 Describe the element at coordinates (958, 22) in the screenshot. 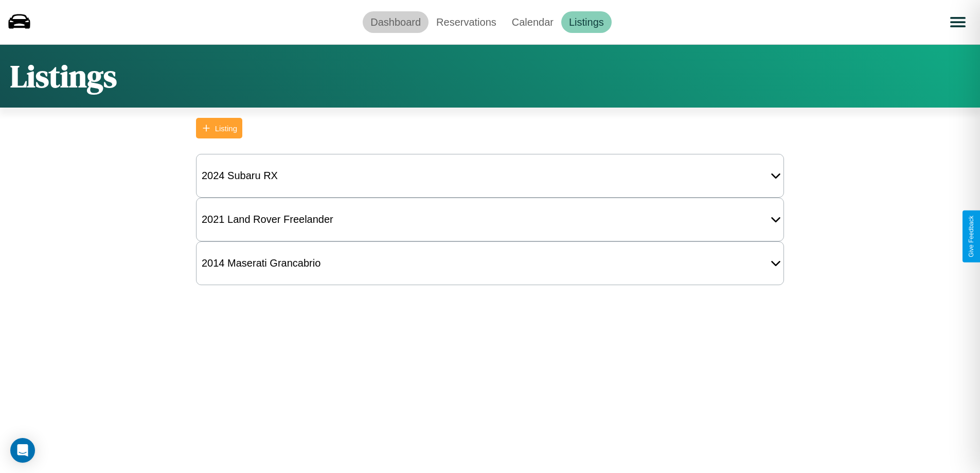

I see `button: Open menu` at that location.